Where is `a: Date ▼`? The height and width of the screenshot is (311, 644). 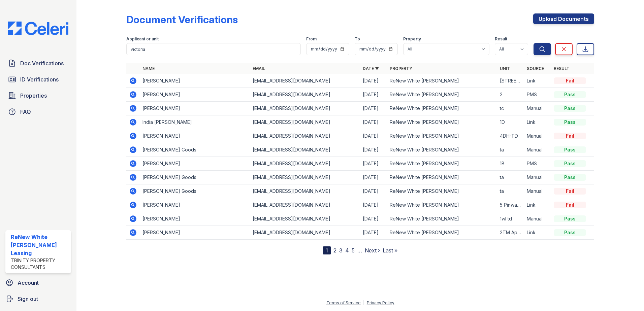 a: Date ▼ is located at coordinates (371, 69).